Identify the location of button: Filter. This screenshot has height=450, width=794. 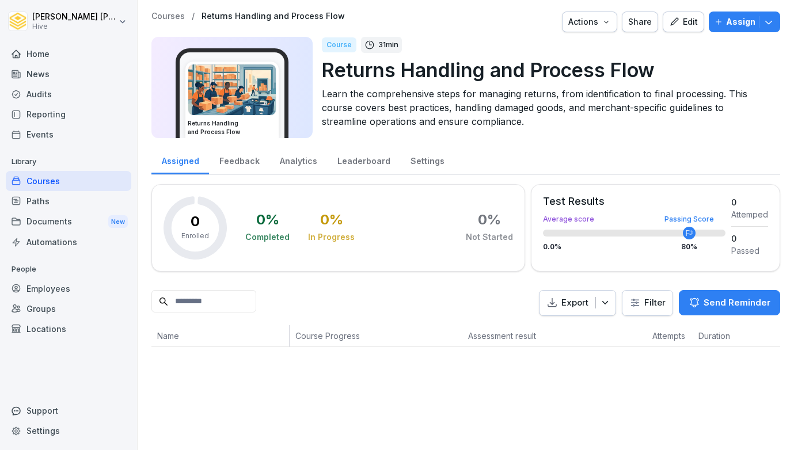
(647, 303).